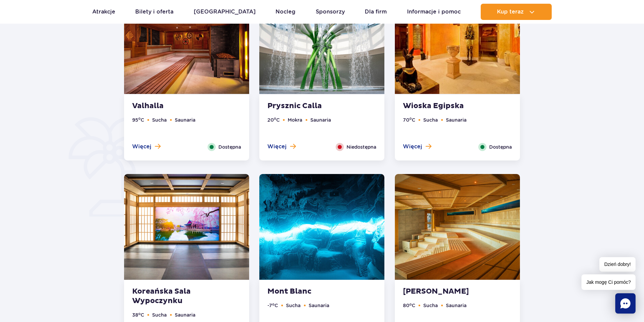 This screenshot has height=322, width=644. I want to click on strong: Wioska Egipska, so click(444, 106).